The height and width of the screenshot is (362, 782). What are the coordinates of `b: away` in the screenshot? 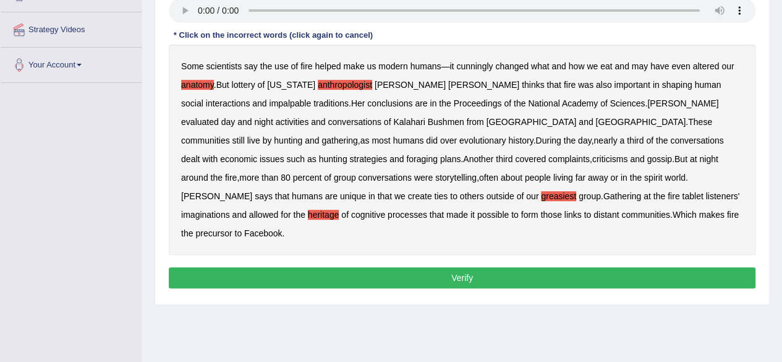 It's located at (598, 177).